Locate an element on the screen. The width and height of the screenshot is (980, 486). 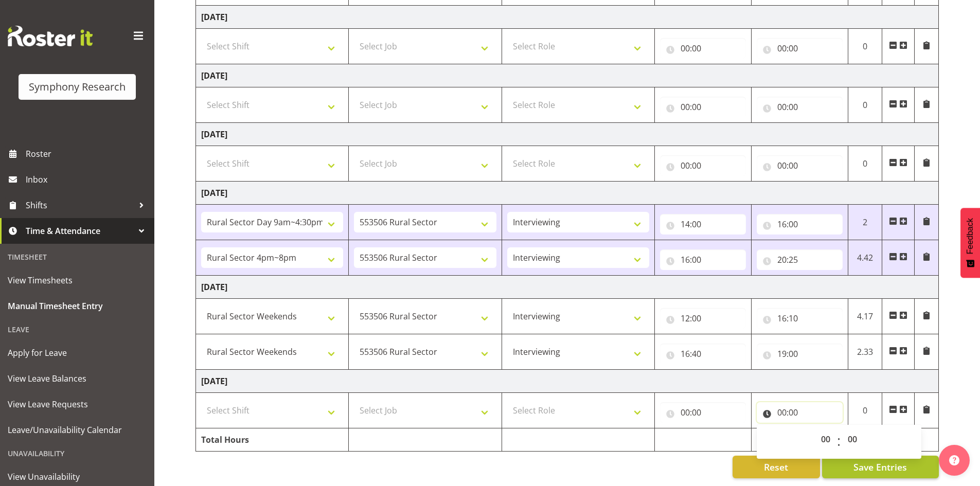
td: 2.33 is located at coordinates (865, 352).